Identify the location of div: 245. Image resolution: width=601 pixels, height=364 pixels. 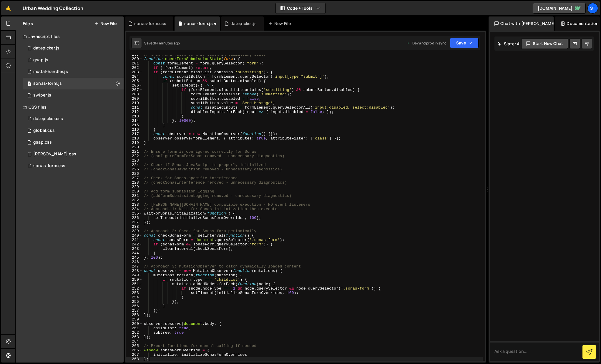
(134, 257).